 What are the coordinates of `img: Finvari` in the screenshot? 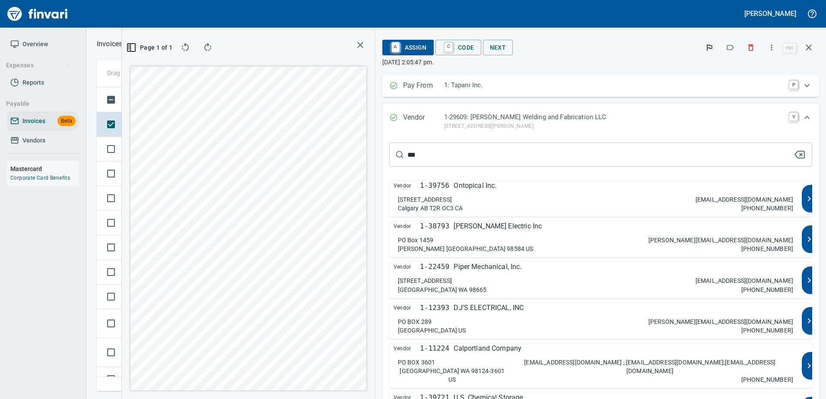 It's located at (38, 14).